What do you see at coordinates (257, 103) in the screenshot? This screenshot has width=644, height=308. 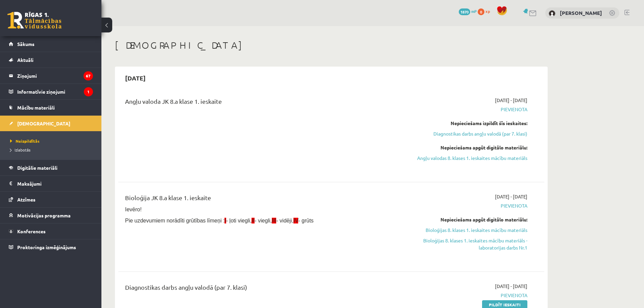 I see `div: Angļu valoda JK 8.a klase 1. ieskaite` at bounding box center [257, 103].